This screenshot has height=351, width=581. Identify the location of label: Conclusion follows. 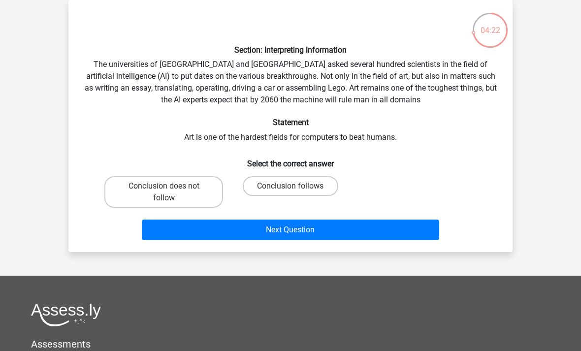
(290, 186).